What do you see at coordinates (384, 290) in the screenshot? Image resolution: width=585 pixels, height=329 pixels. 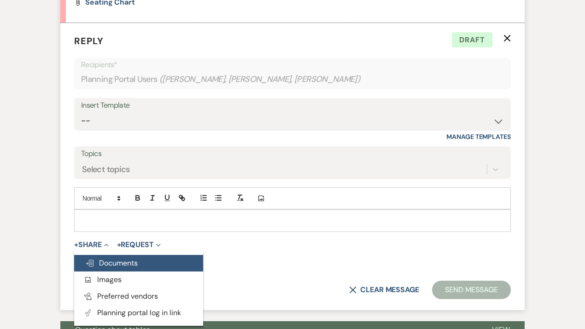 I see `button: Clear message` at bounding box center [384, 290].